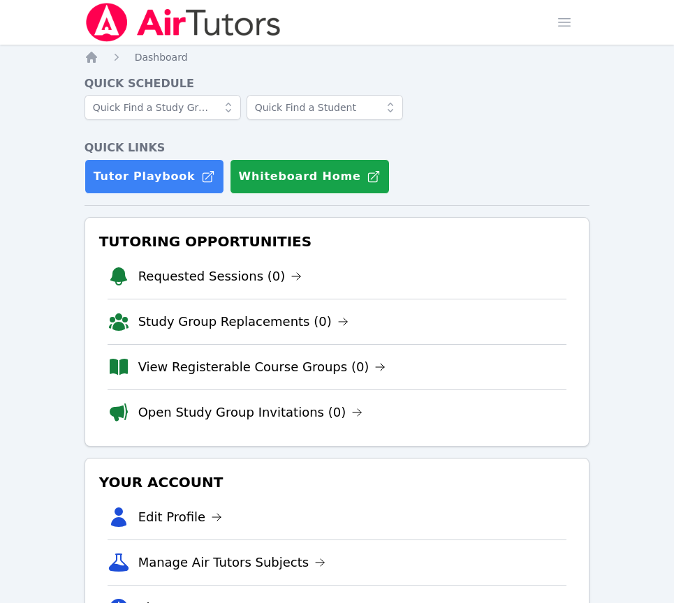 The image size is (674, 603). Describe the element at coordinates (251, 412) in the screenshot. I see `a: Open Study Group Invitations (0)` at that location.